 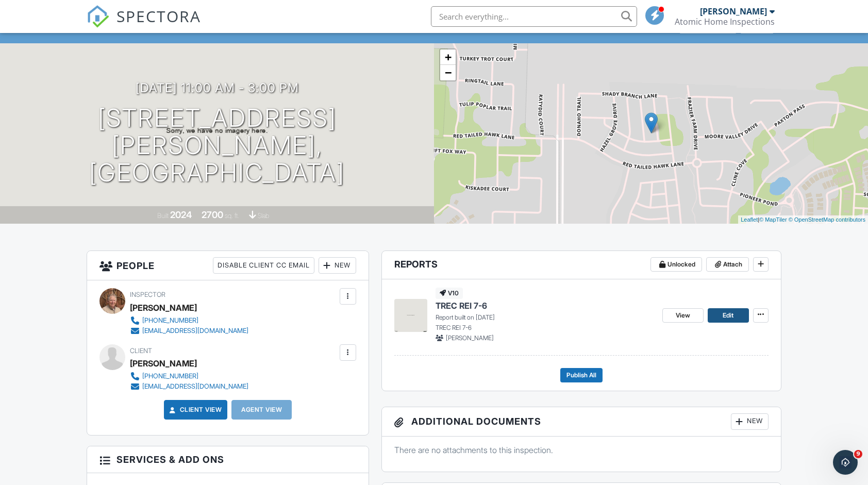 What do you see at coordinates (103, 113) in the screenshot?
I see `div: Support says…` at bounding box center [103, 113].